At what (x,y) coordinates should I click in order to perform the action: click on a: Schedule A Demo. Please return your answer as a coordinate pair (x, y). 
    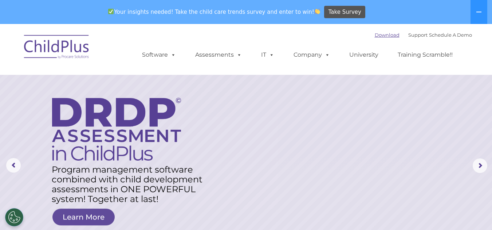
    Looking at the image, I should click on (450, 35).